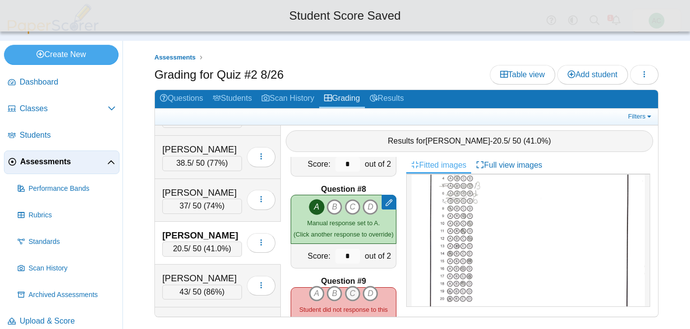 This screenshot has width=690, height=329. Describe the element at coordinates (72, 269) in the screenshot. I see `span: Scan History` at that location.